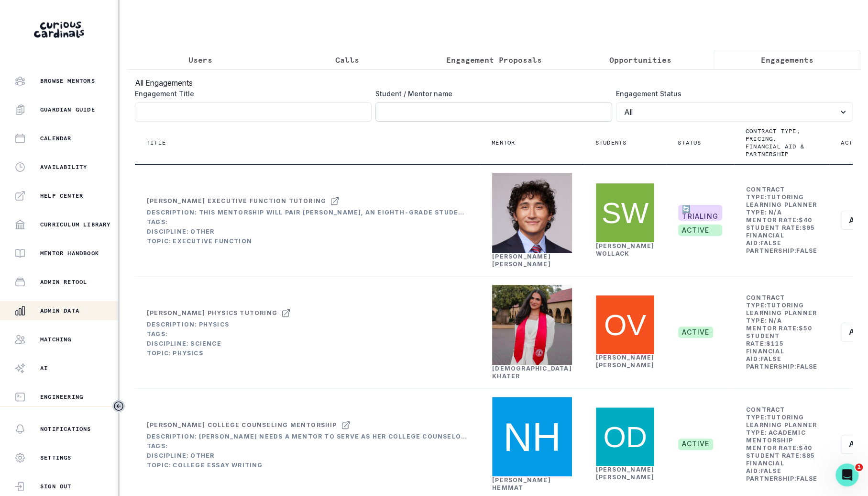 The image size is (868, 496). I want to click on p: Calls, so click(347, 60).